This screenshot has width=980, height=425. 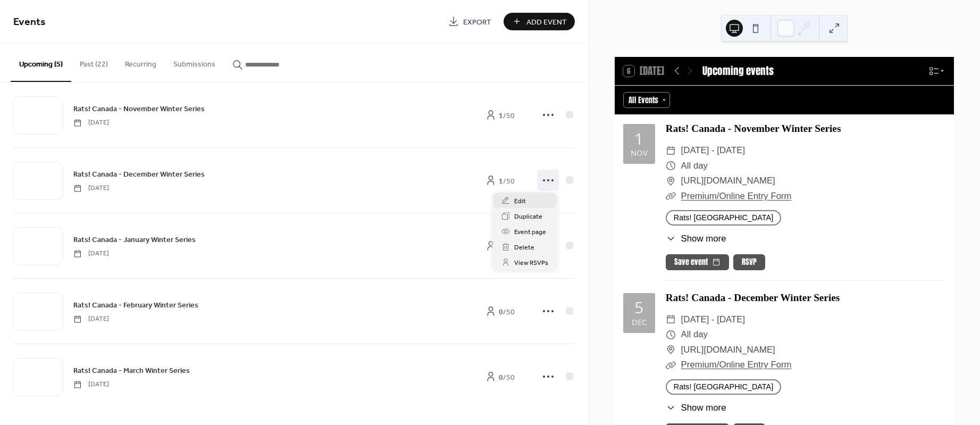 What do you see at coordinates (697, 262) in the screenshot?
I see `button: Save event` at bounding box center [697, 262].